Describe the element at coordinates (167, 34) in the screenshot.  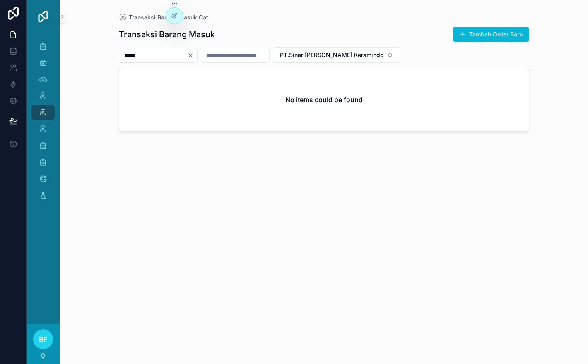
I see `h1: Transaksi Barang Masuk` at that location.